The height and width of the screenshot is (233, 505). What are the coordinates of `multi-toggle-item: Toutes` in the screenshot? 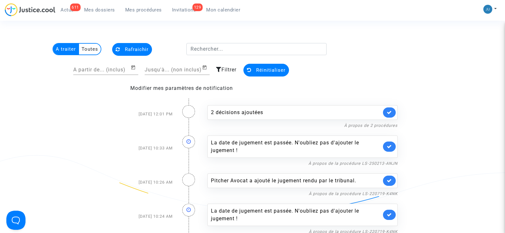 It's located at (90, 49).